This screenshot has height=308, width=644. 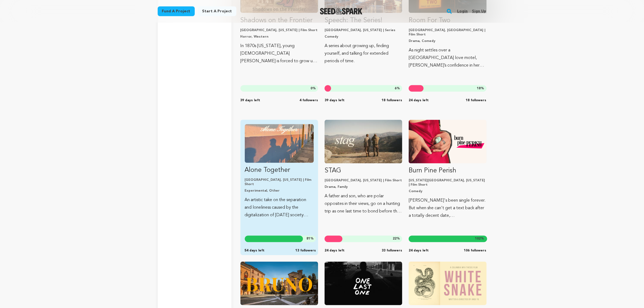 I want to click on span: 6, so click(x=395, y=89).